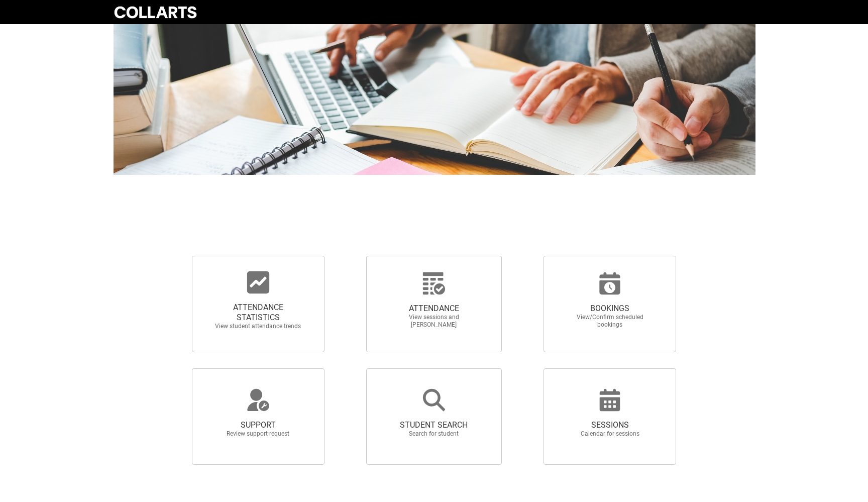 This screenshot has width=868, height=502. What do you see at coordinates (258, 434) in the screenshot?
I see `span: Review support request` at bounding box center [258, 434].